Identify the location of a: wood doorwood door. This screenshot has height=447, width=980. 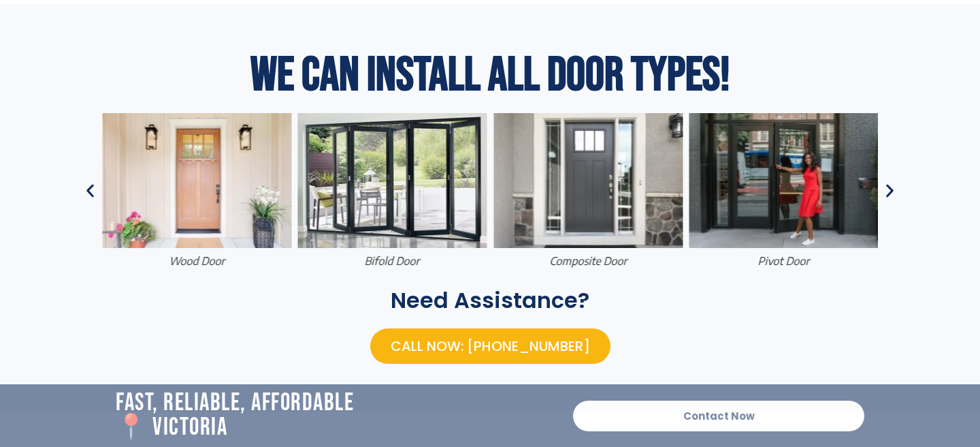
(196, 191).